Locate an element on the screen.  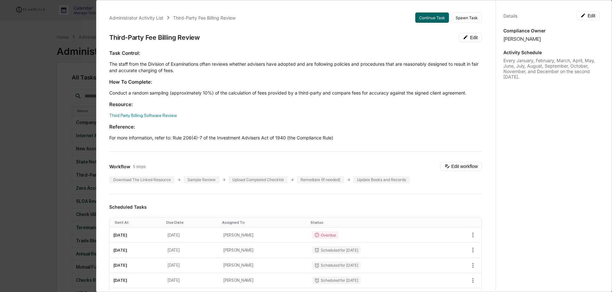
button: Spawn Task is located at coordinates (467, 18).